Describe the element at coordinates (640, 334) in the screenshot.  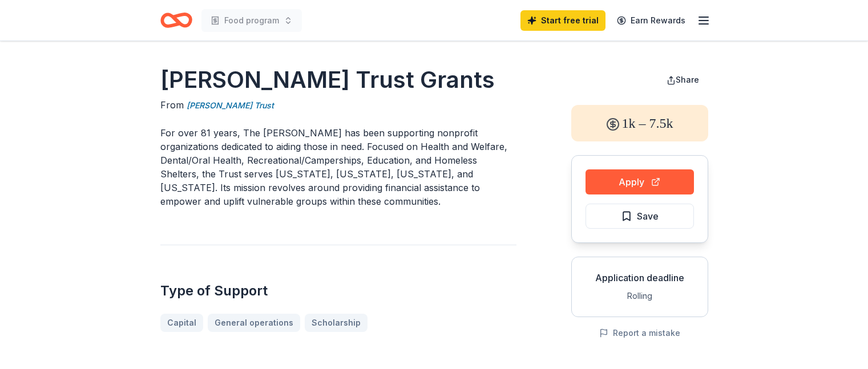
I see `button: Report a mistake` at that location.